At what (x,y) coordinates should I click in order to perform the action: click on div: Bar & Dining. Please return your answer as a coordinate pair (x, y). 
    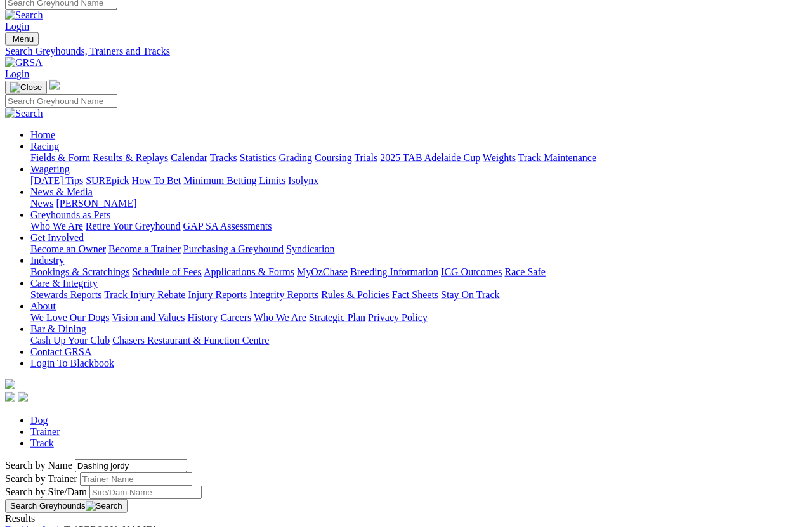
    Looking at the image, I should click on (419, 340).